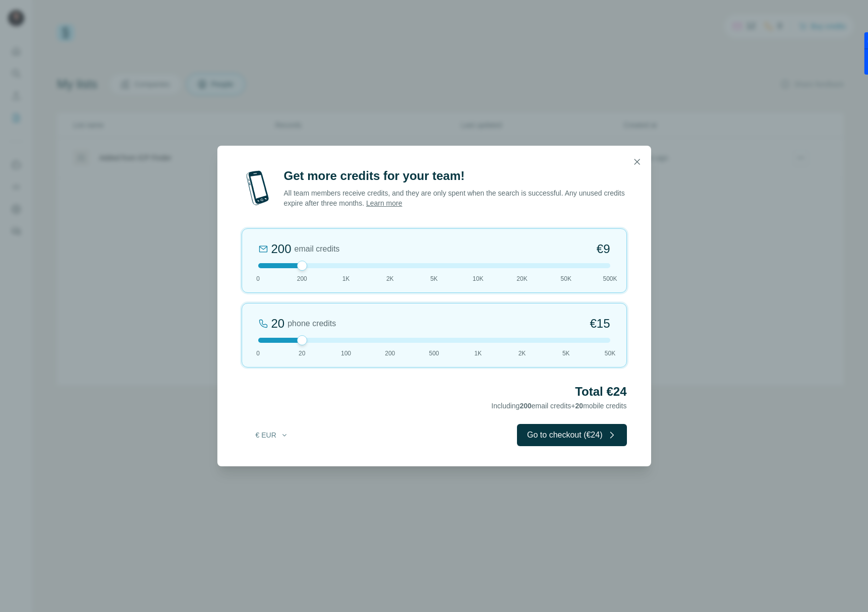  What do you see at coordinates (312, 324) in the screenshot?
I see `span: phone credits` at bounding box center [312, 324].